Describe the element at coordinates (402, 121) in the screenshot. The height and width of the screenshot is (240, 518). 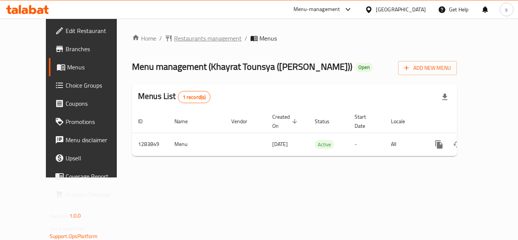
I see `span: Locale` at that location.